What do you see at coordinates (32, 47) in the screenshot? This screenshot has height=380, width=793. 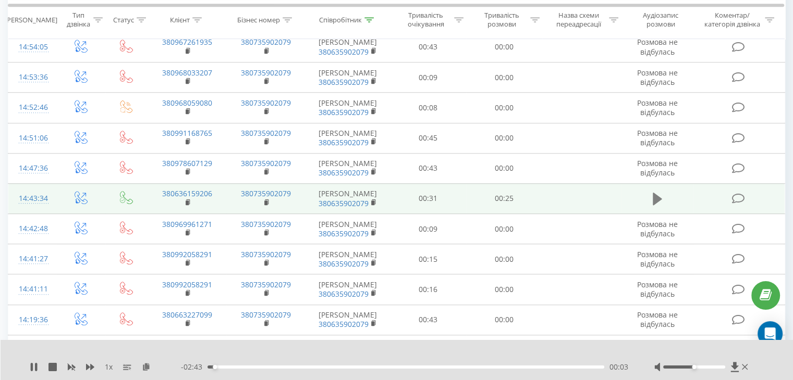 I see `div: 14:54:05` at bounding box center [32, 47].